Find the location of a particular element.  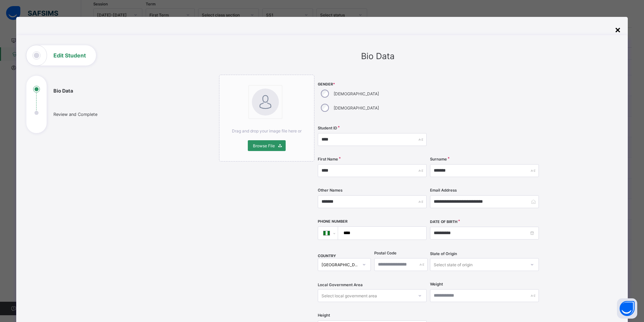

label: Date of Birth is located at coordinates (443, 222).